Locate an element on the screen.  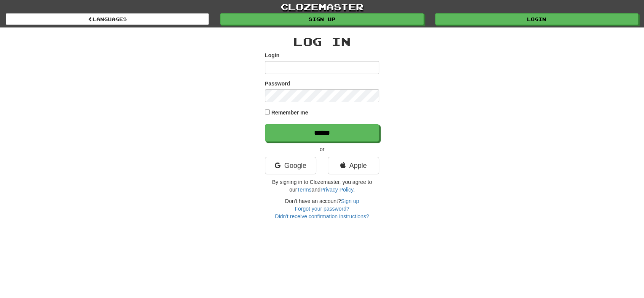
a: Languages is located at coordinates (107, 19).